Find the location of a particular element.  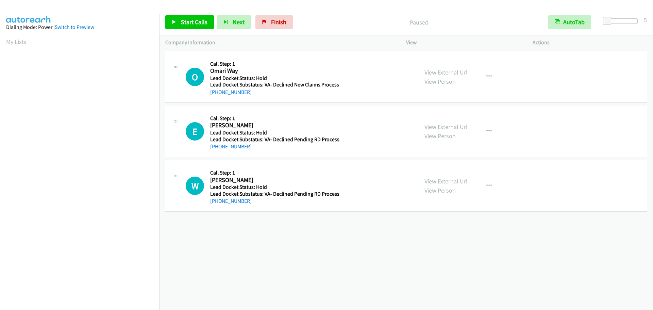

p: Company Information is located at coordinates (280, 43).